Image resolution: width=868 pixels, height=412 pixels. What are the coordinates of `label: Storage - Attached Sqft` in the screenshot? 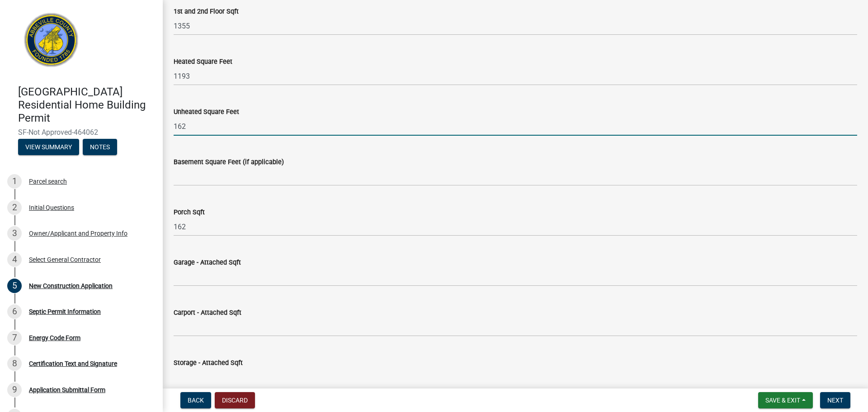 It's located at (208, 363).